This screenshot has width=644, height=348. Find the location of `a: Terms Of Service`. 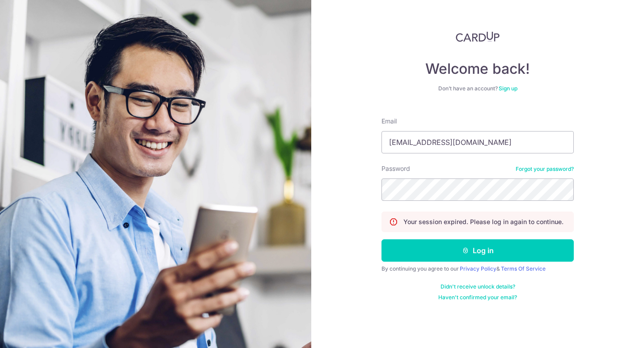

a: Terms Of Service is located at coordinates (523, 269).